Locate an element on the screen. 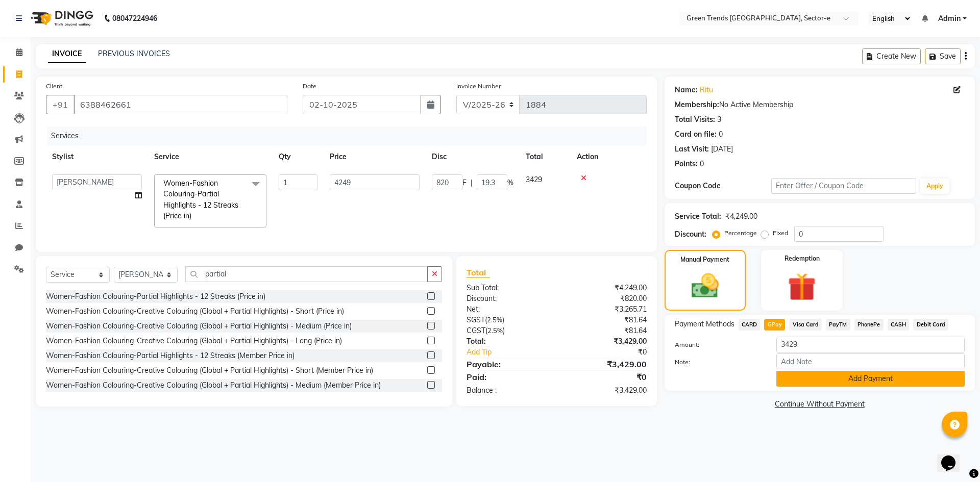  div: Women-Fashion Colouring-Creative Colouring (Global + Partial Highlights) - Short (Price in) is located at coordinates (195, 311).